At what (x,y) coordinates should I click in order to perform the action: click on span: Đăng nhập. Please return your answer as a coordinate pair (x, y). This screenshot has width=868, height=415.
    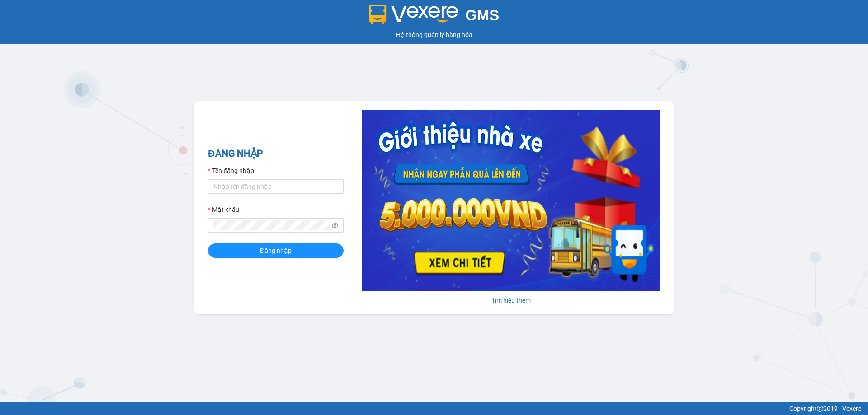
    Looking at the image, I should click on (276, 251).